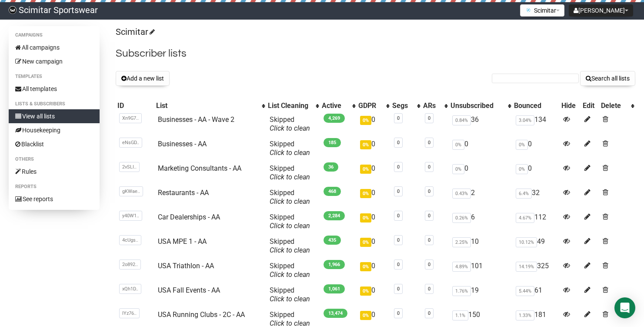 This screenshot has width=644, height=327. Describe the element at coordinates (129, 313) in the screenshot. I see `span: IYz76..` at that location.